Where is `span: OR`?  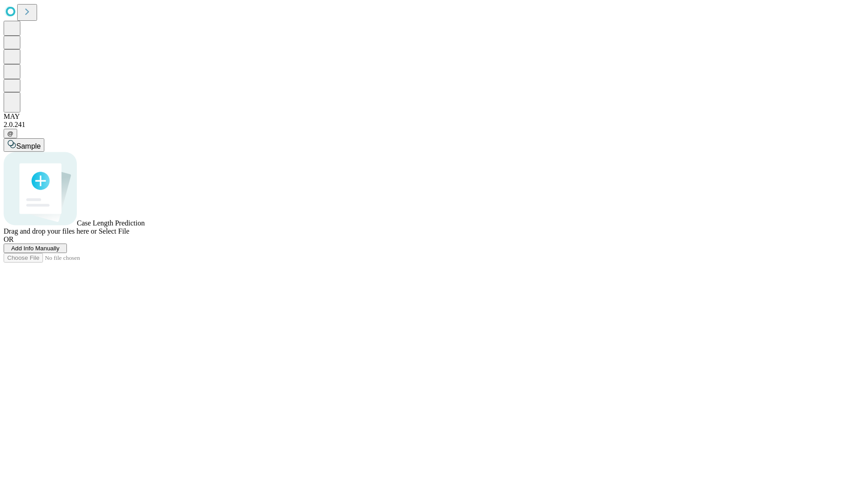
span: OR is located at coordinates (9, 239).